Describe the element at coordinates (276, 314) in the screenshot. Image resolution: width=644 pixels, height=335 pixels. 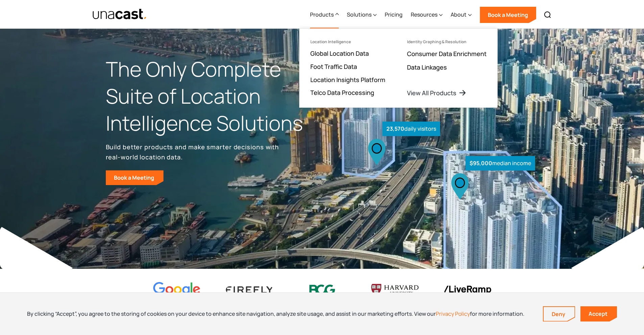
I see `div: By clicking “Accept”, you agree to the storing of cookies on your device to enhance site navigati...` at that location.